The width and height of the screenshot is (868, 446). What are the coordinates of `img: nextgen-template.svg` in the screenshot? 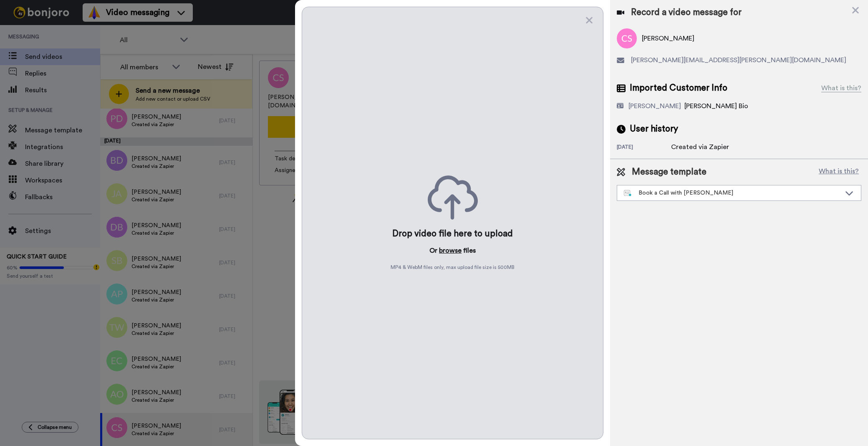 It's located at (628, 194).